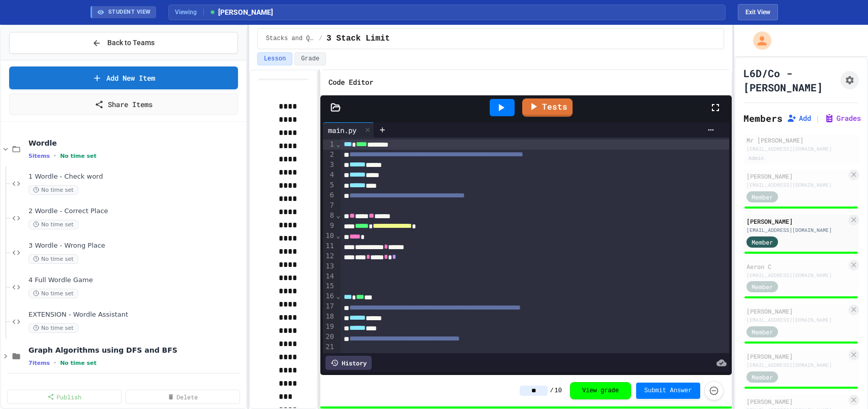 The width and height of the screenshot is (868, 409). I want to click on div: 11, so click(329, 246).